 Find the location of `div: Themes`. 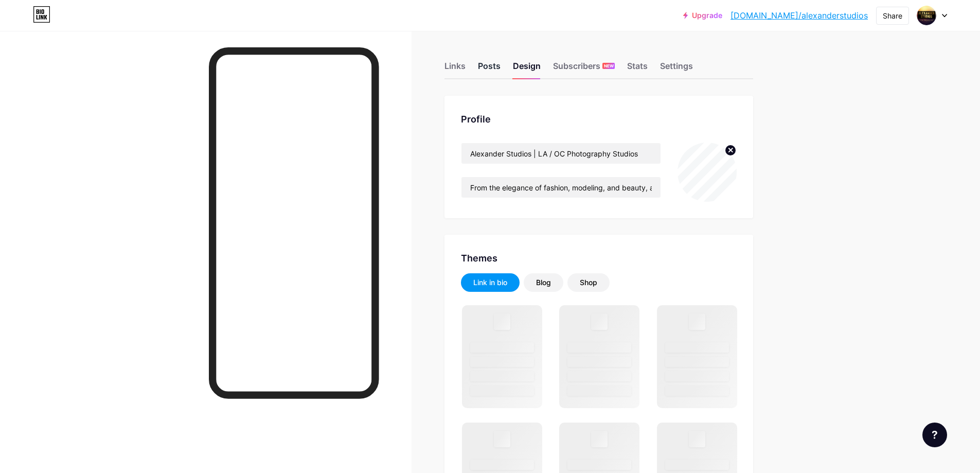

div: Themes is located at coordinates (599, 258).